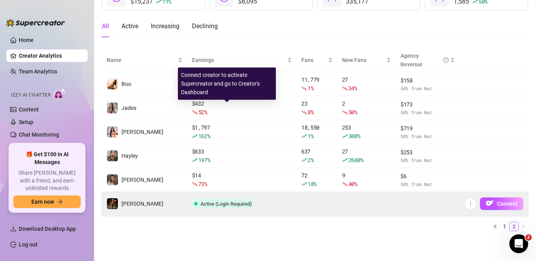 This screenshot has height=261, width=536. Describe the element at coordinates (427, 176) in the screenshot. I see `span: $ 6` at that location.